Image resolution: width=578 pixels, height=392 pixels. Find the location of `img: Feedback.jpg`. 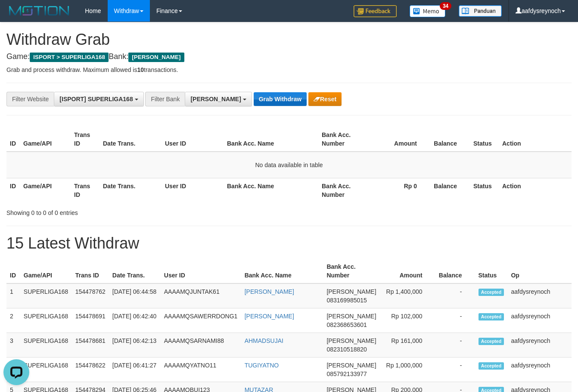

img: Feedback.jpg is located at coordinates (375, 11).